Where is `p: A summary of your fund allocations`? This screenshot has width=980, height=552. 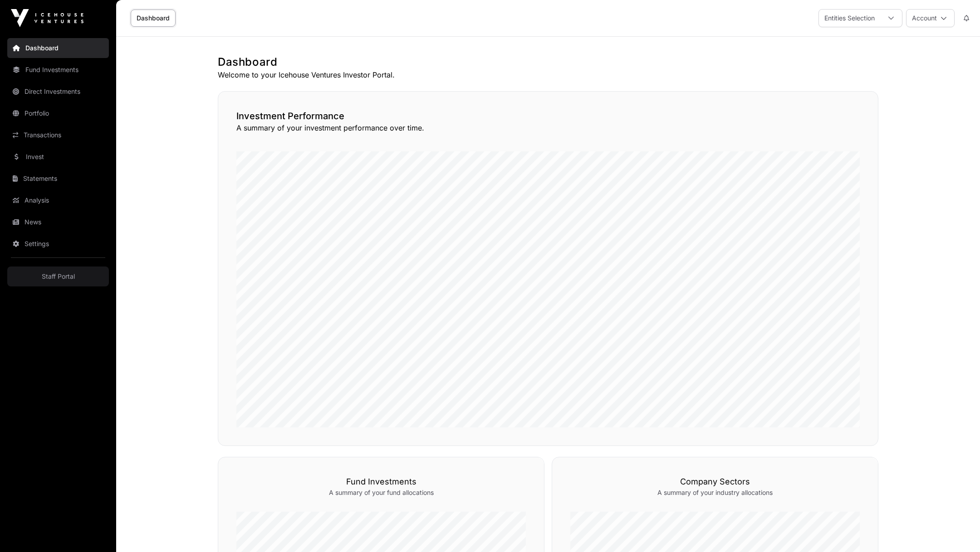 p: A summary of your fund allocations is located at coordinates (381, 493).